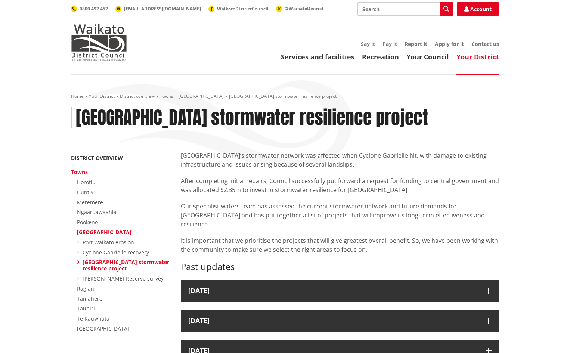 This screenshot has height=353, width=570. What do you see at coordinates (340, 215) in the screenshot?
I see `p: Our specialist waters team has assessed the current stormwater network and future demands for [GE...` at bounding box center [340, 215].